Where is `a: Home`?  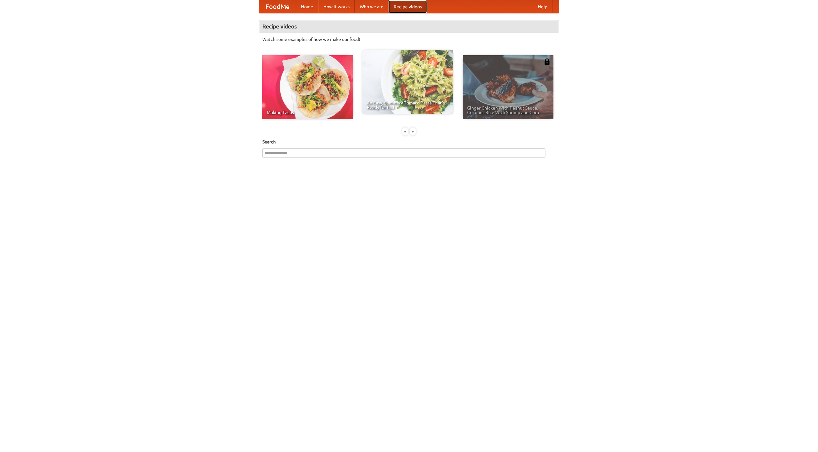 a: Home is located at coordinates (307, 7).